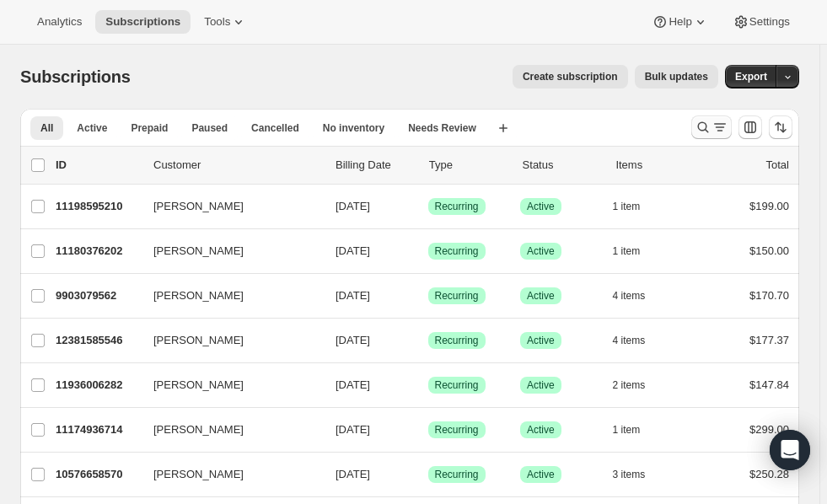 The width and height of the screenshot is (827, 504). I want to click on button: Settings, so click(761, 22).